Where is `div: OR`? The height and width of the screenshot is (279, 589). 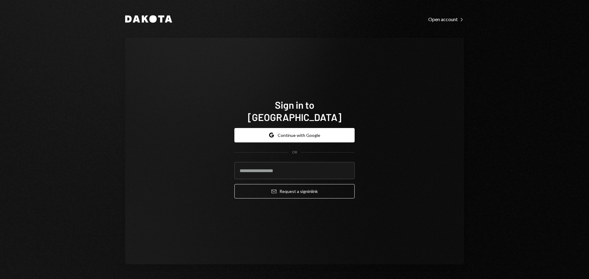 div: OR is located at coordinates (294, 152).